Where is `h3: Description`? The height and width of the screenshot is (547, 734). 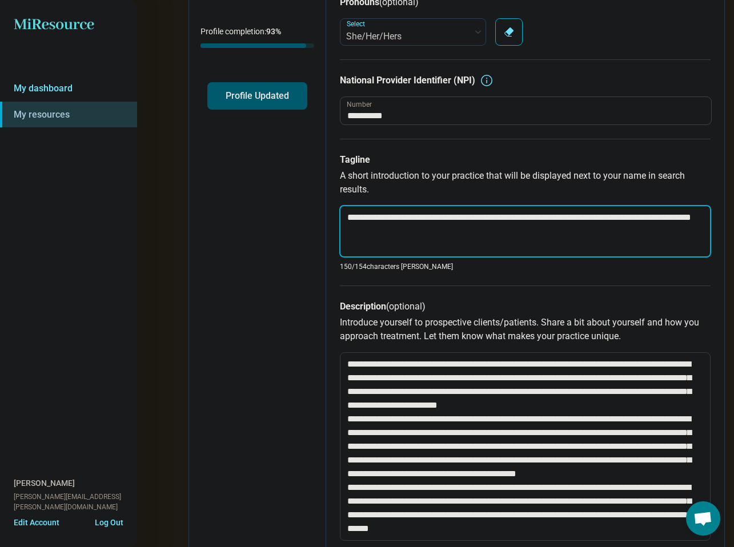
h3: Description is located at coordinates (525, 307).